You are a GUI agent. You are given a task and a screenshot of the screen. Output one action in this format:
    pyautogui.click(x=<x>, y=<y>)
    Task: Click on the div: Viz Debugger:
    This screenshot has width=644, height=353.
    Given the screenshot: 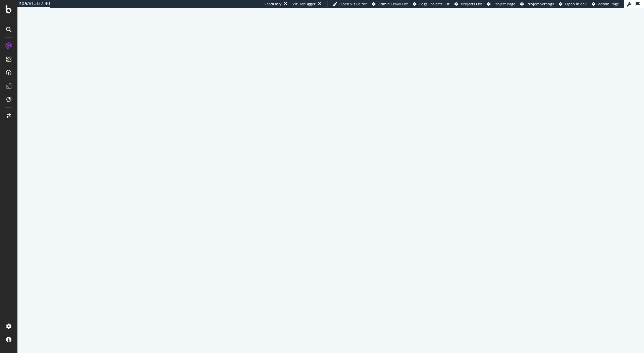 What is the action you would take?
    pyautogui.click(x=305, y=4)
    